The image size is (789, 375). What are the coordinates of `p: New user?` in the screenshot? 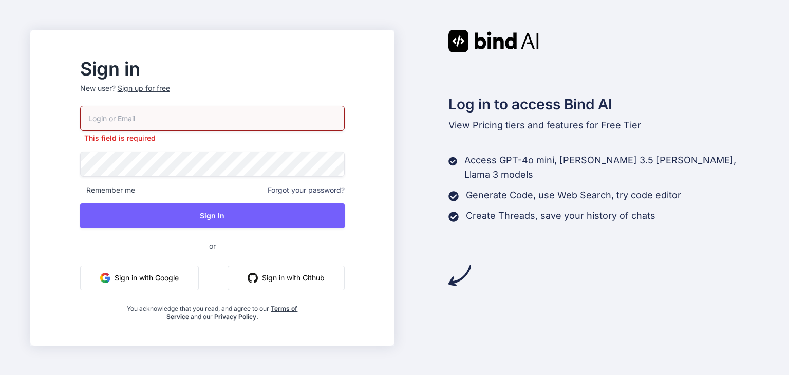 It's located at (212, 95).